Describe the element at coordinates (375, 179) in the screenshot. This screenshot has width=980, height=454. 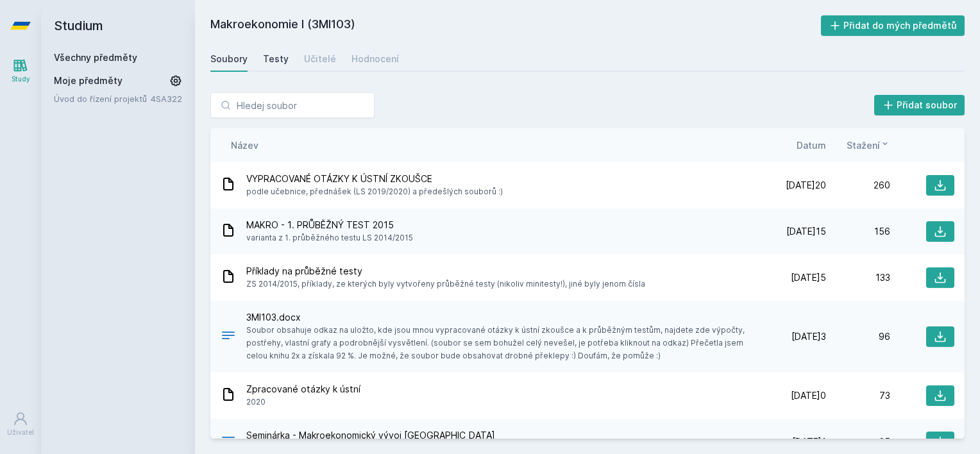
I see `span: VYPRACOVANÉ OTÁZKY K ÚSTNÍ ZKOUŠCE` at that location.